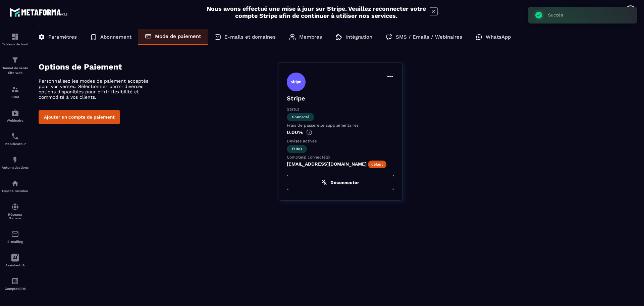 This screenshot has height=306, width=644. I want to click on p: Intégration, so click(359, 37).